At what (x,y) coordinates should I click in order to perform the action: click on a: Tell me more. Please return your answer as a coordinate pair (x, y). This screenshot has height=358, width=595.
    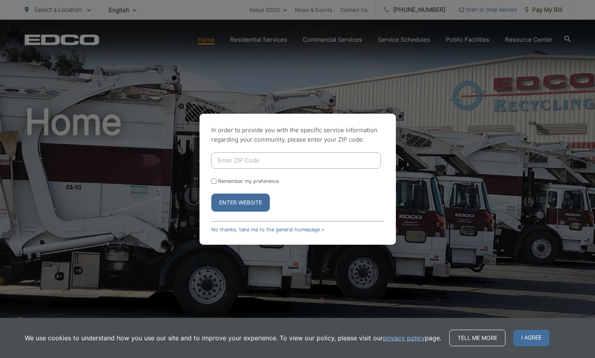
    Looking at the image, I should click on (477, 338).